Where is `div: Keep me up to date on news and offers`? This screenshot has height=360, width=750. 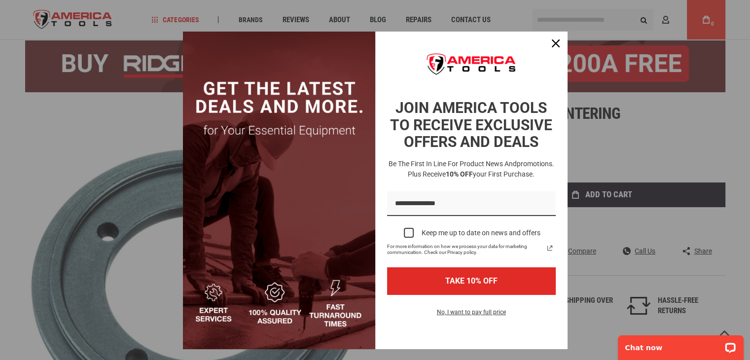
div: Keep me up to date on news and offers is located at coordinates (481, 233).